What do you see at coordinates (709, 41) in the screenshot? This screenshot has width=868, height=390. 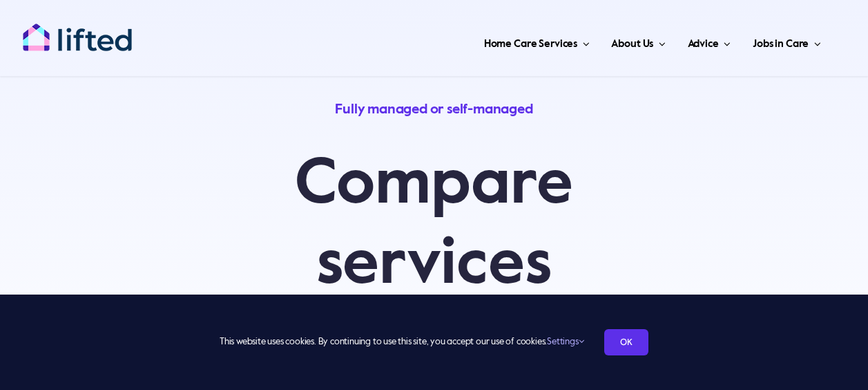 I see `a: Advice` at bounding box center [709, 41].